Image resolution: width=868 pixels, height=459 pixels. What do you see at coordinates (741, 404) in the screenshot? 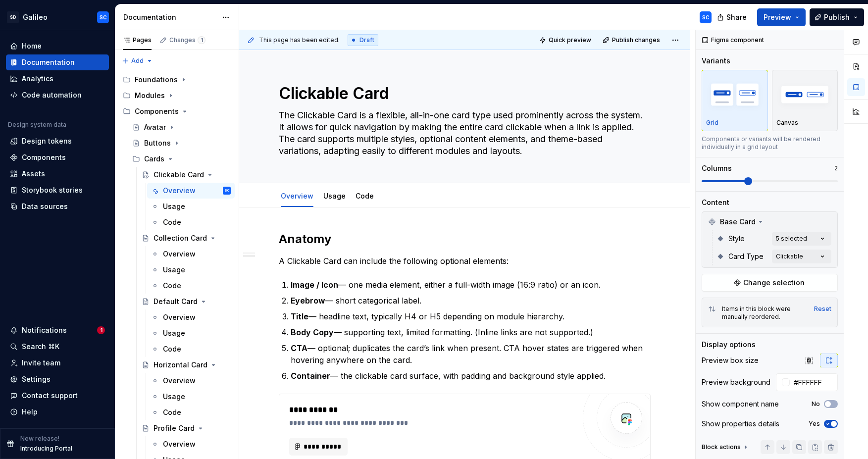
I see `div: Show component name` at bounding box center [741, 404].